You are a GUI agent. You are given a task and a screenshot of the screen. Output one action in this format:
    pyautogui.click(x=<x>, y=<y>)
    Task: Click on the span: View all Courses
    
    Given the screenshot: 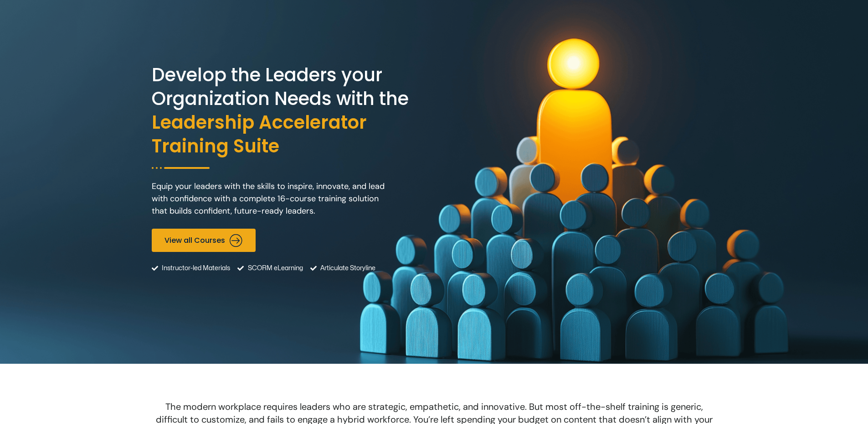 What is the action you would take?
    pyautogui.click(x=195, y=240)
    